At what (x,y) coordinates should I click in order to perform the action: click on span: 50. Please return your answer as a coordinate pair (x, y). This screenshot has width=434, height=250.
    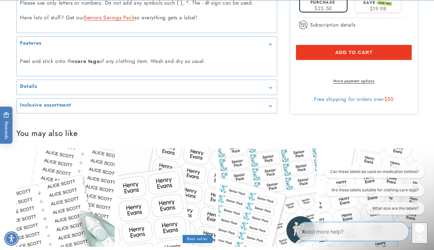
    Looking at the image, I should click on (390, 99).